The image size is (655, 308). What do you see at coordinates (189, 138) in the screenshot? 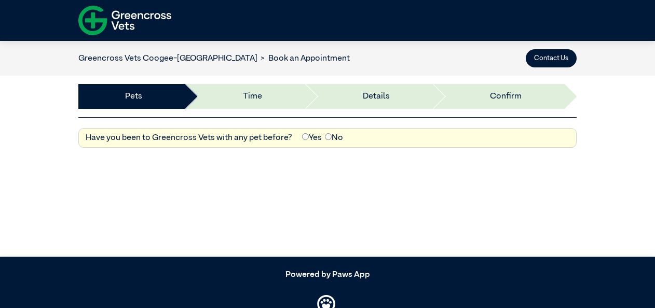
I see `label: Have you been to Greencross Vets with any pet before?` at bounding box center [189, 138].